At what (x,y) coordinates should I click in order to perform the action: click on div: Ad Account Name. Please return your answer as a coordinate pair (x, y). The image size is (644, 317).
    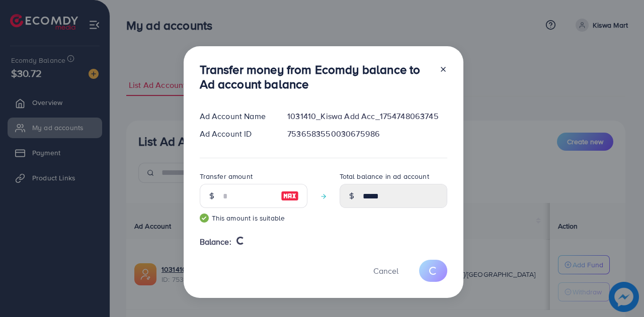
    Looking at the image, I should click on (235, 116).